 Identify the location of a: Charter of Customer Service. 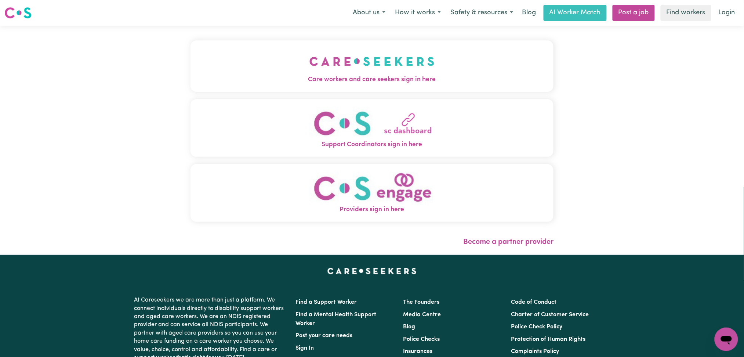
(550, 315).